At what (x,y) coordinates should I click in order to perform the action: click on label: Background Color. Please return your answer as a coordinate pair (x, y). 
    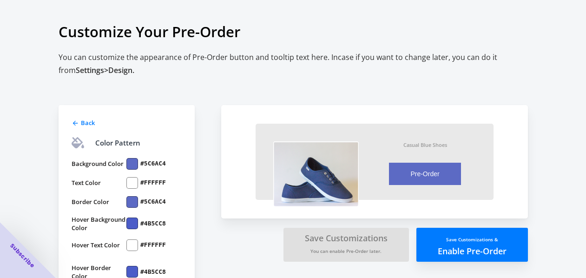
    Looking at the image, I should click on (99, 164).